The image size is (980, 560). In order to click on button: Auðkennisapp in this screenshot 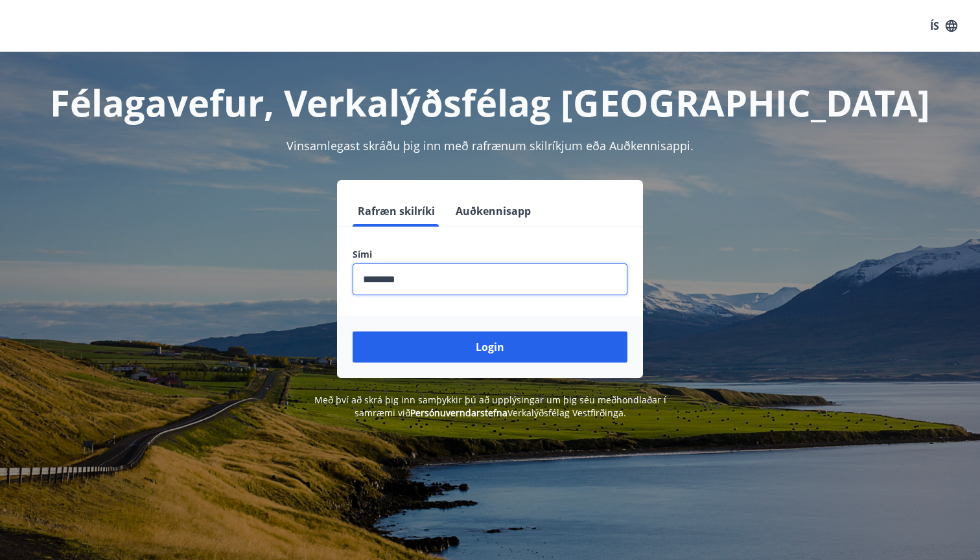, I will do `click(493, 211)`.